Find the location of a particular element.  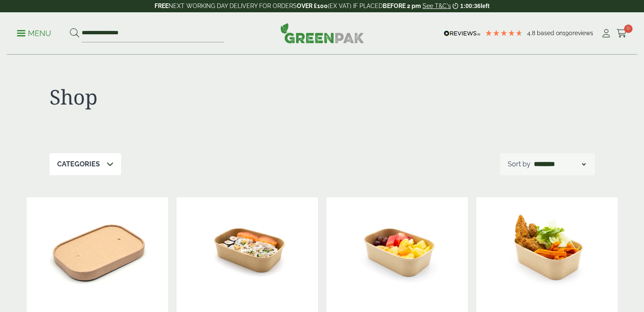

a: 0 is located at coordinates (621, 33).